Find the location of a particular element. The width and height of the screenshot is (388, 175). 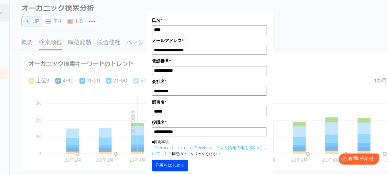

p: ■同意事項 にご同意の上、クリックください is located at coordinates (209, 148).